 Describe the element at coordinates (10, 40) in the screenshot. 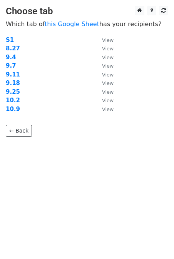

I see `a: S1` at that location.